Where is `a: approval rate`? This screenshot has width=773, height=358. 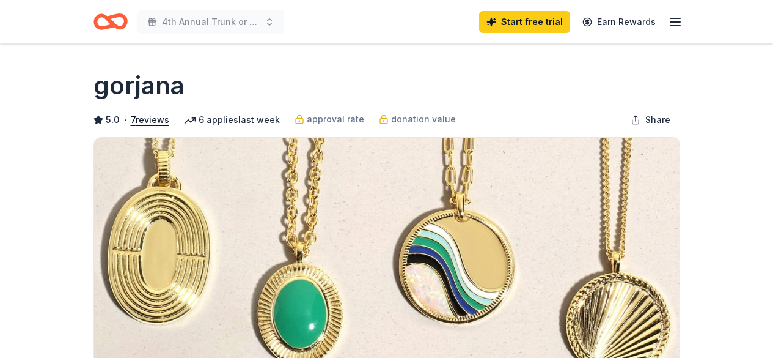
a: approval rate is located at coordinates (330, 119).